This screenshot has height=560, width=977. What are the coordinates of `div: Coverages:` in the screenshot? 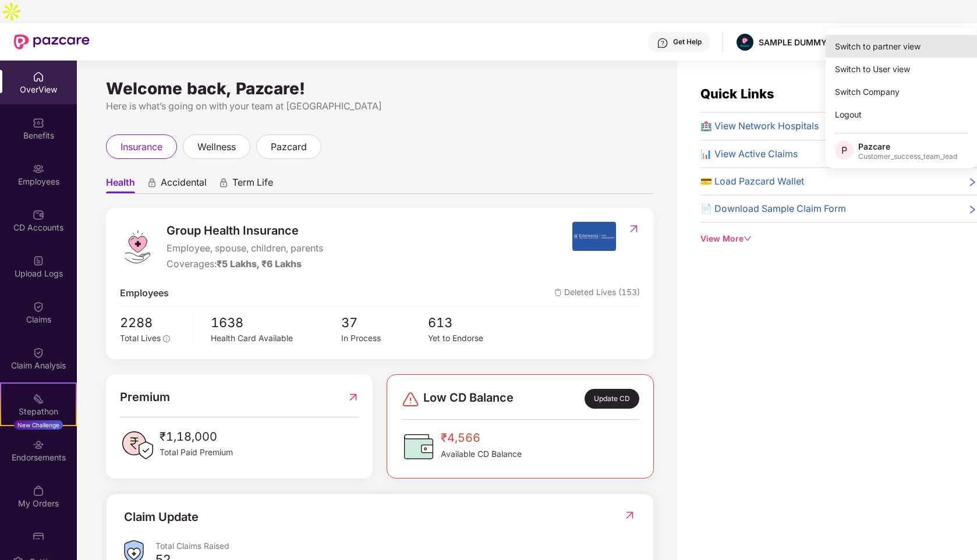 It's located at (245, 264).